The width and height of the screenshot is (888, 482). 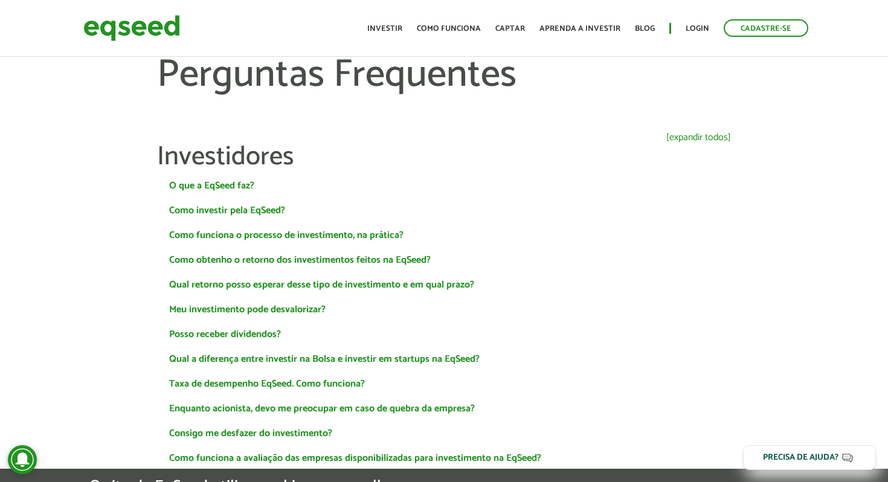 I want to click on a: [expandir todos], so click(x=699, y=138).